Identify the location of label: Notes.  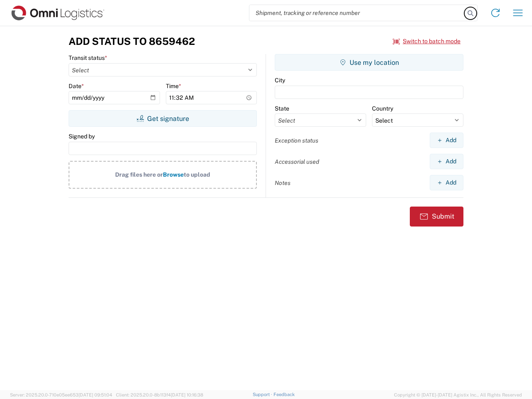
(283, 183).